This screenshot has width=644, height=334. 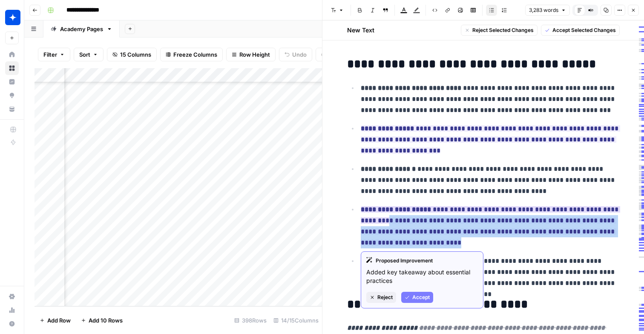 What do you see at coordinates (385, 297) in the screenshot?
I see `span: Reject` at bounding box center [385, 297].